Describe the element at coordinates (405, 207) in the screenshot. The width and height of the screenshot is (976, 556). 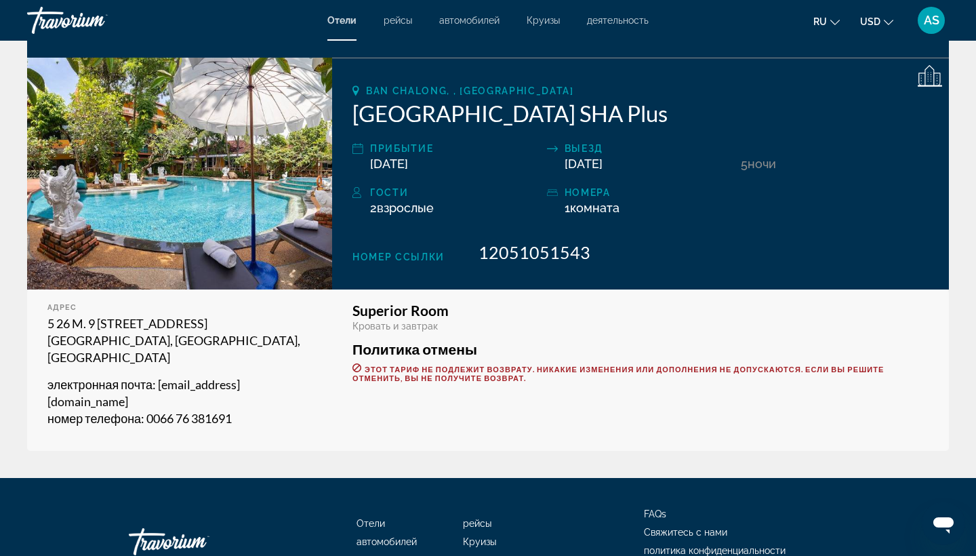
I see `span: Взрослые` at that location.